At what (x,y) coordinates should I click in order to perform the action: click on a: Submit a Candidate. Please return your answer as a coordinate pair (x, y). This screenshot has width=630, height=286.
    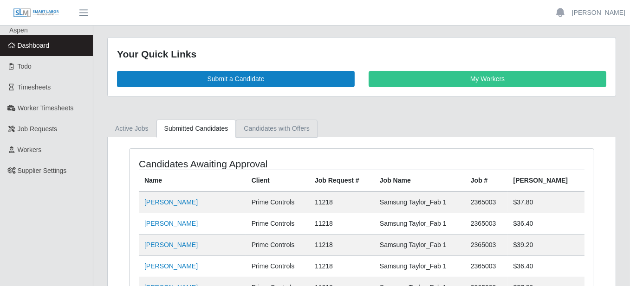
    Looking at the image, I should click on (236, 79).